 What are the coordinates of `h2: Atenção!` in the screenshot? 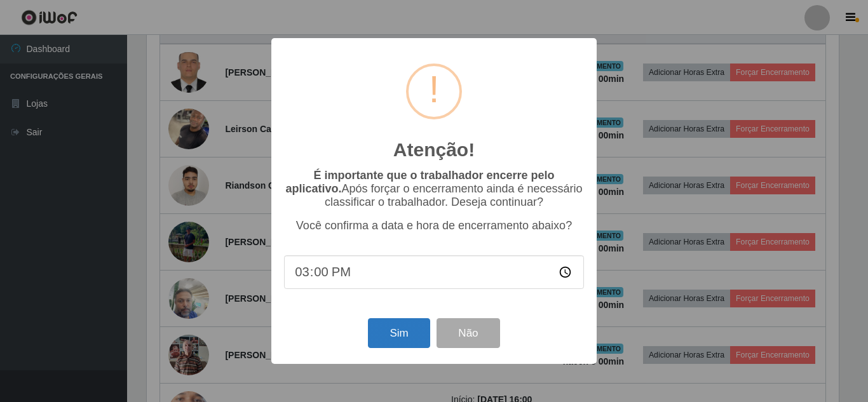 It's located at (434, 150).